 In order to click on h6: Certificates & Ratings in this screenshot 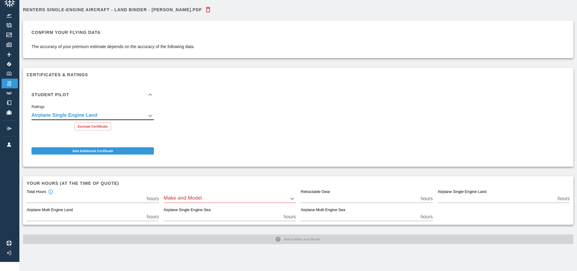, I will do `click(298, 75)`.